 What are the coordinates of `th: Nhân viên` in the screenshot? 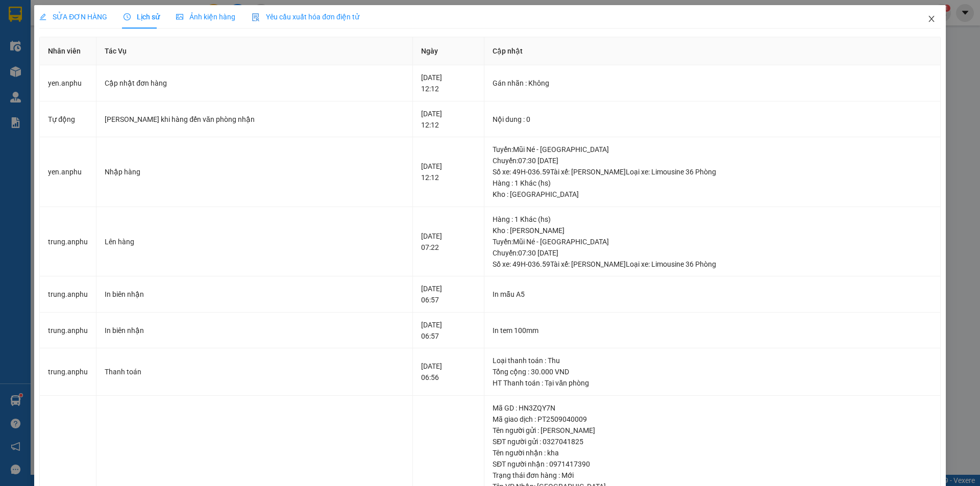 It's located at (68, 51).